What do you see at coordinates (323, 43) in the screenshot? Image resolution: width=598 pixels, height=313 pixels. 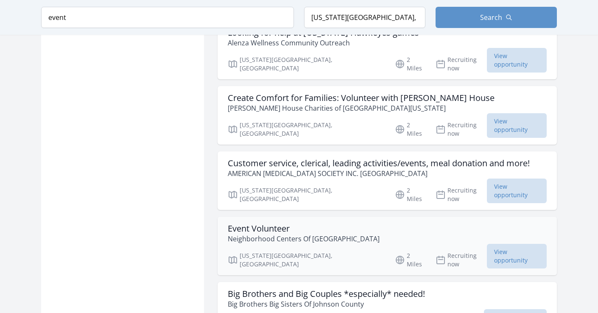 I see `p: Alenza Wellness Community Outreach` at bounding box center [323, 43].